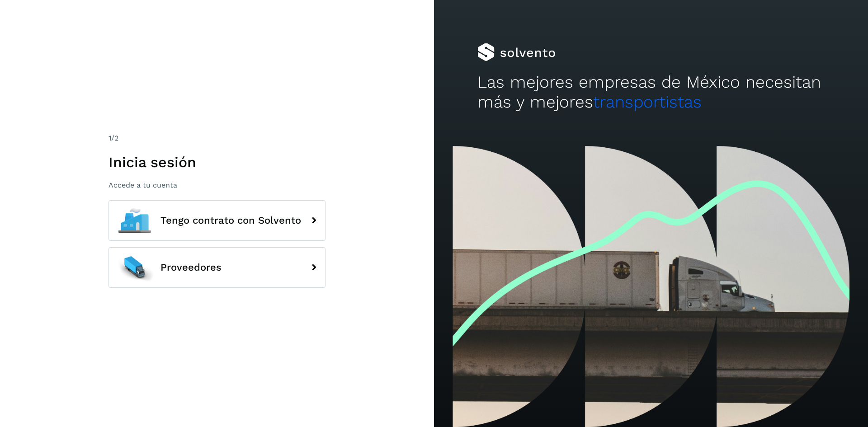  What do you see at coordinates (217, 268) in the screenshot?
I see `button: Proveedores` at bounding box center [217, 268].